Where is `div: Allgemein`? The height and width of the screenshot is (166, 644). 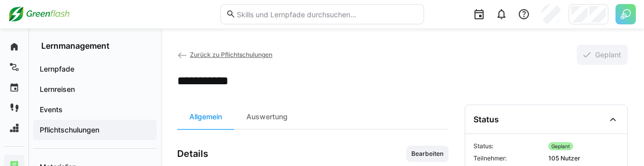
div: Allgemein is located at coordinates (205, 117).